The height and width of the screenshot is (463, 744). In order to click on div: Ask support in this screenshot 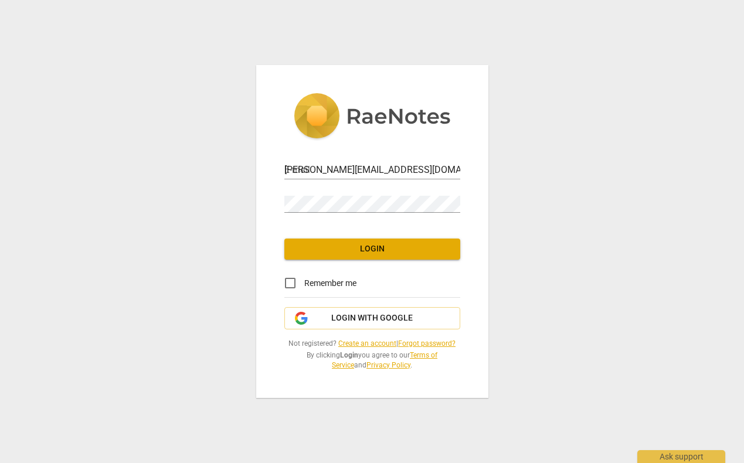, I will do `click(681, 456)`.